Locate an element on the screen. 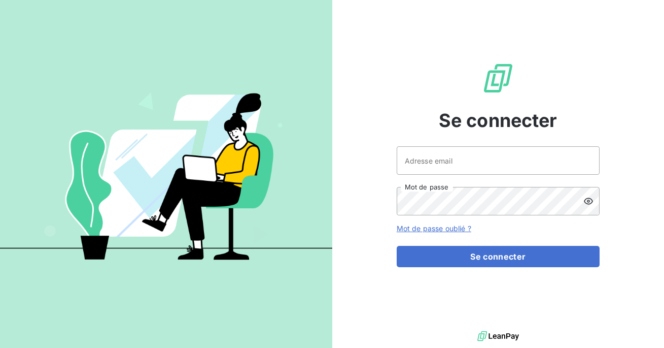  img: Logo LeanPay is located at coordinates (498, 78).